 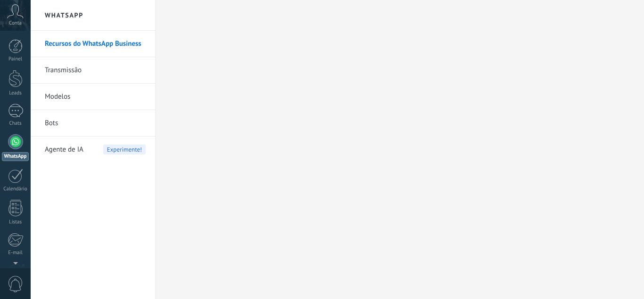 What do you see at coordinates (95, 97) in the screenshot?
I see `a: Modelos` at bounding box center [95, 97].